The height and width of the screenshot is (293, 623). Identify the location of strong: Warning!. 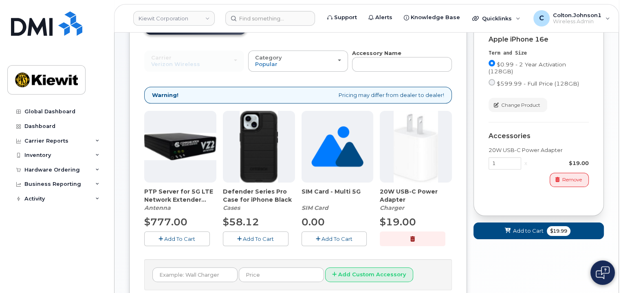
(165, 95).